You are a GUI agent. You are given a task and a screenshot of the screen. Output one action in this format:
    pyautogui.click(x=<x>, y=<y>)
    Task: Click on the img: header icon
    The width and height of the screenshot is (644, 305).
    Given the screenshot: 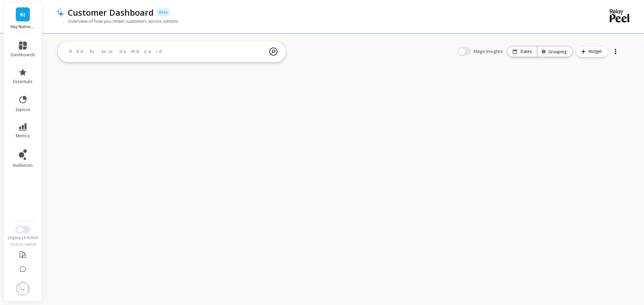 What is the action you would take?
    pyautogui.click(x=60, y=12)
    